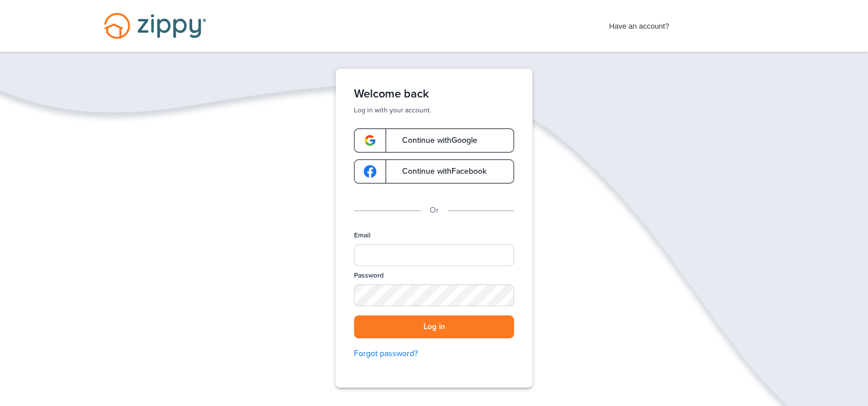 Image resolution: width=868 pixels, height=406 pixels. I want to click on h1: Welcome back, so click(434, 94).